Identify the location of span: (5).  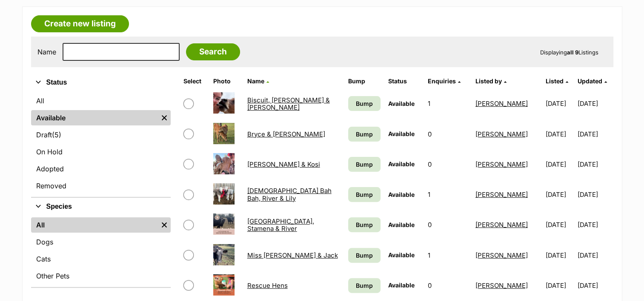
(57, 135).